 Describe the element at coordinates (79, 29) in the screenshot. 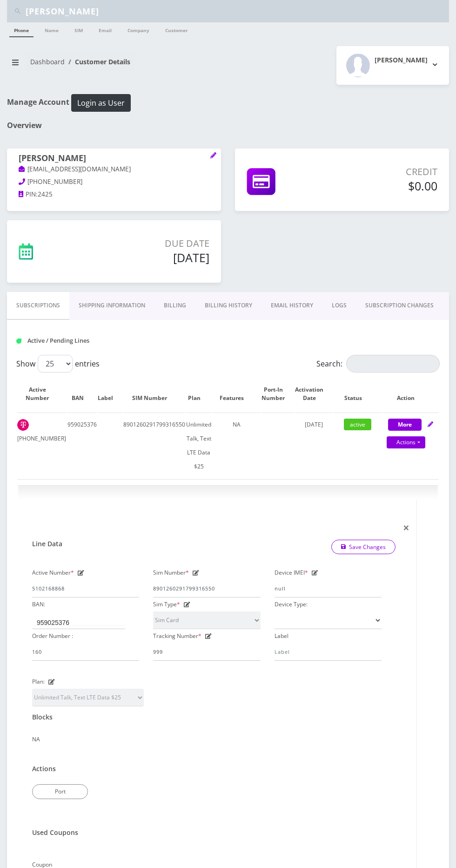

I see `a: SIM` at that location.